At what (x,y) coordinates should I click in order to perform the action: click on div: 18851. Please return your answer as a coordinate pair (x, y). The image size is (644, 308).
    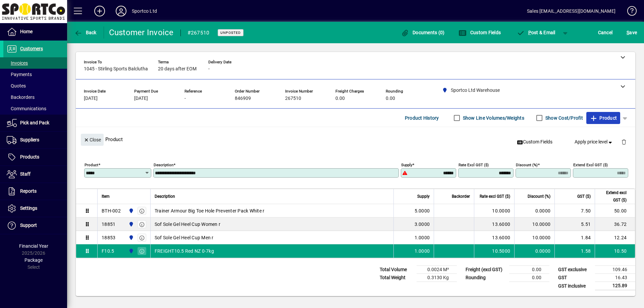
    Looking at the image, I should click on (108, 224).